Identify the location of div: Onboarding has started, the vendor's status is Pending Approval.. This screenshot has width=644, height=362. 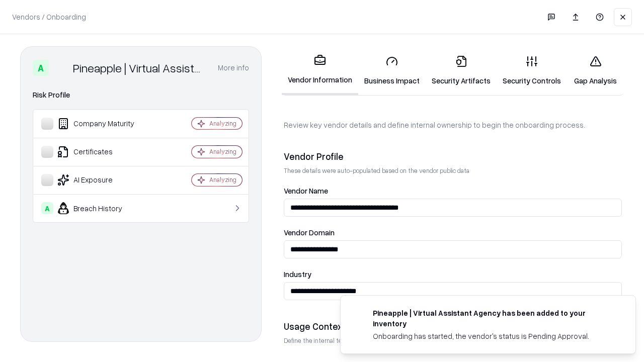
(493, 336).